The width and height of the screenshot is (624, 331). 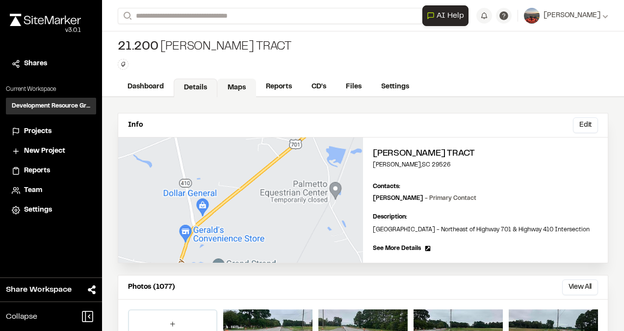 I want to click on span: Projects, so click(x=38, y=132).